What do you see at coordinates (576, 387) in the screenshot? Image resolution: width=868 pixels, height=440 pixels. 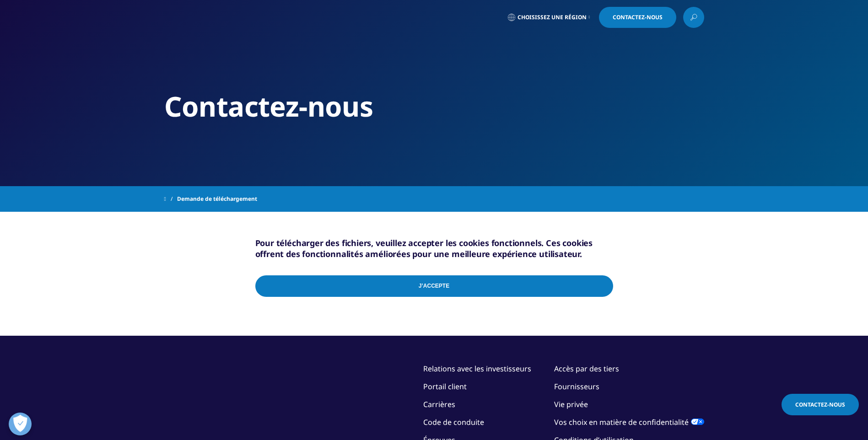 I see `a: Fournisseurs` at bounding box center [576, 387].